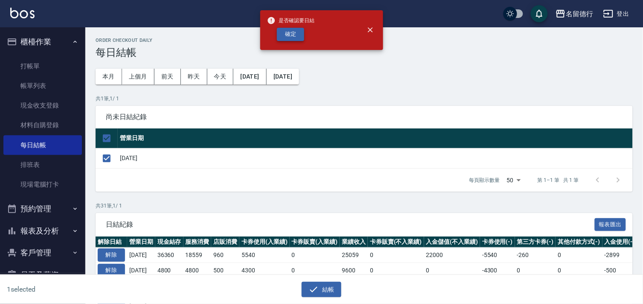 This screenshot has width=643, height=304. Describe the element at coordinates (225, 270) in the screenshot. I see `td: 500` at that location.